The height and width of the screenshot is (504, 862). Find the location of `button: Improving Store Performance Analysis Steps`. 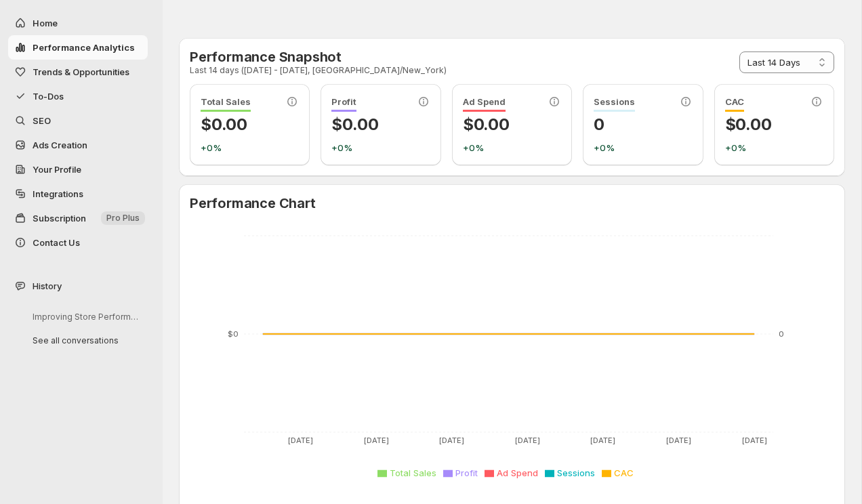

button: Improving Store Performance Analysis Steps is located at coordinates (86, 316).